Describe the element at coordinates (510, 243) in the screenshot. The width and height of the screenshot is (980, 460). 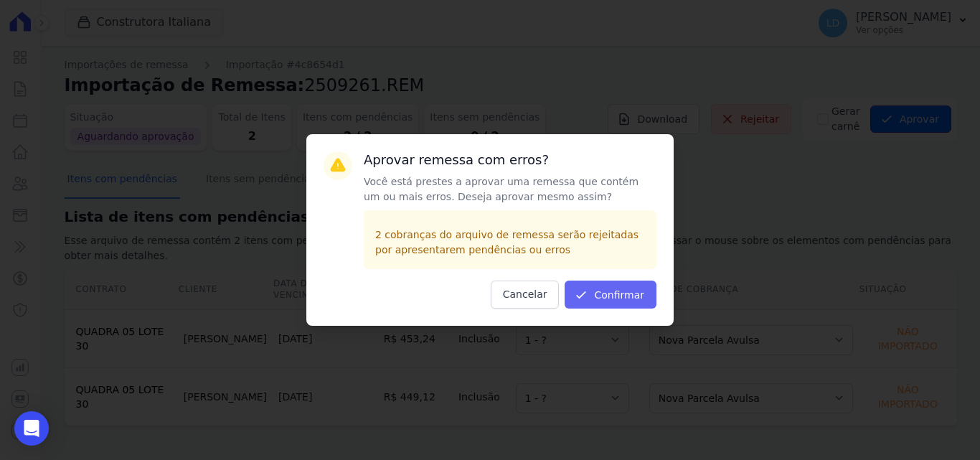
I see `p: 2 cobranças do arquivo de remessa serão rejeitadas por apresentarem pendências ou erros` at that location.